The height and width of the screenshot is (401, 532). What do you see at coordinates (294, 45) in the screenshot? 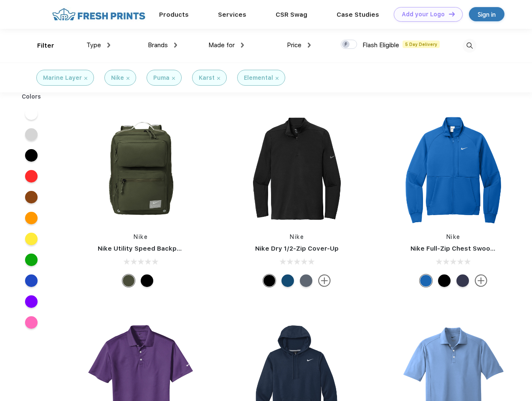
I see `span: Price` at bounding box center [294, 45].